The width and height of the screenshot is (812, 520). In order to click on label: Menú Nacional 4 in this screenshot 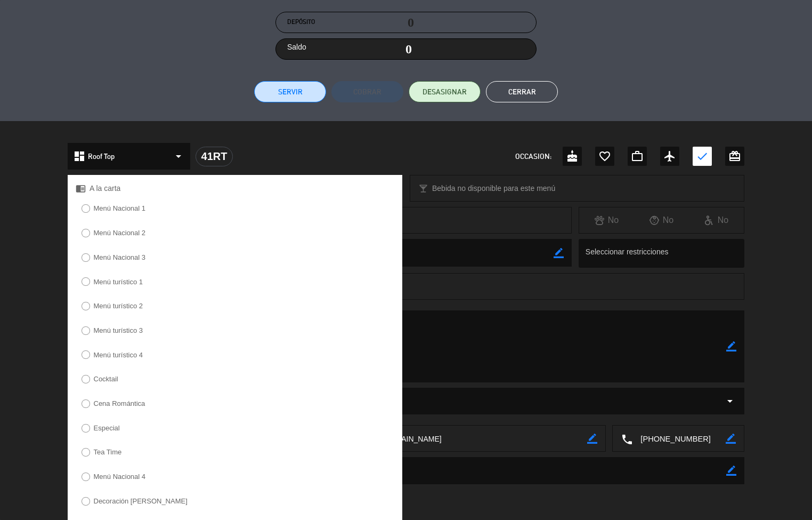, I will do `click(120, 476)`.